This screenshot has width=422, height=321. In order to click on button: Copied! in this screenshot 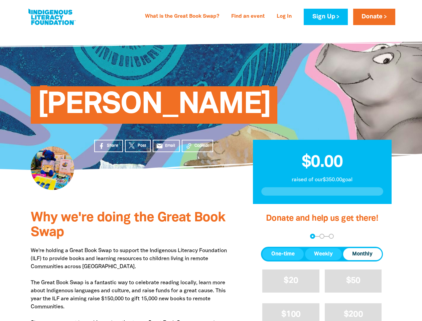, I will do `click(198, 146)`.